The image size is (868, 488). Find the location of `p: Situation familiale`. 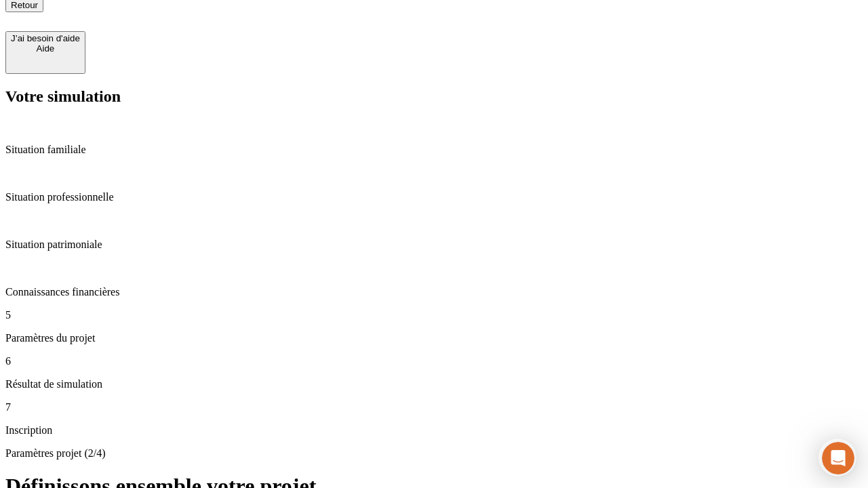

p: Situation familiale is located at coordinates (434, 150).